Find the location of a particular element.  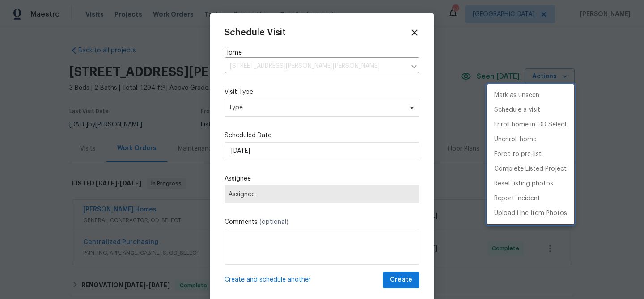

p: Mark as unseen is located at coordinates (516, 95).